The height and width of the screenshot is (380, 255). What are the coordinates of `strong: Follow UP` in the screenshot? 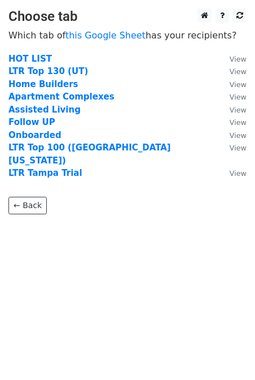 It's located at (32, 122).